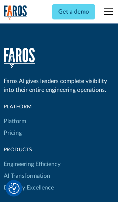  Describe the element at coordinates (73, 12) in the screenshot. I see `a: Get a demo` at that location.